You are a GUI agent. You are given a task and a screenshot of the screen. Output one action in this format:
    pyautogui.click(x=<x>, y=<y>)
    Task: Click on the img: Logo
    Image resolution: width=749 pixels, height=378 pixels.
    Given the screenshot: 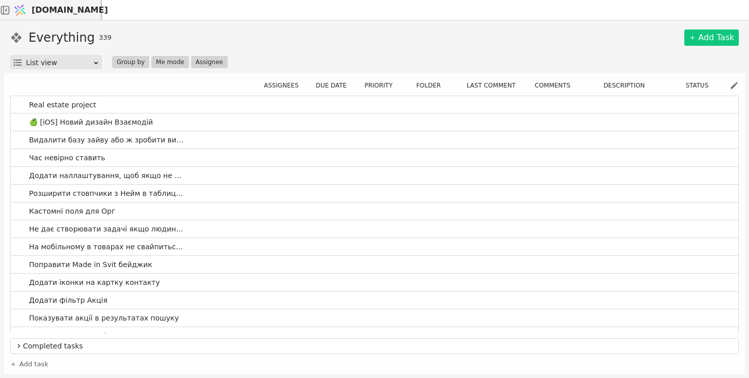 What is the action you would take?
    pyautogui.click(x=20, y=10)
    